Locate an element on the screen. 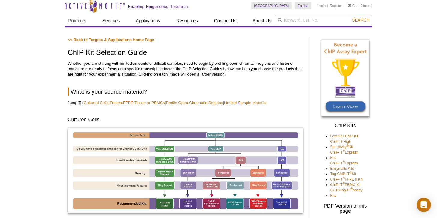  img: ChIP Kits Guide 1 is located at coordinates (185, 170).